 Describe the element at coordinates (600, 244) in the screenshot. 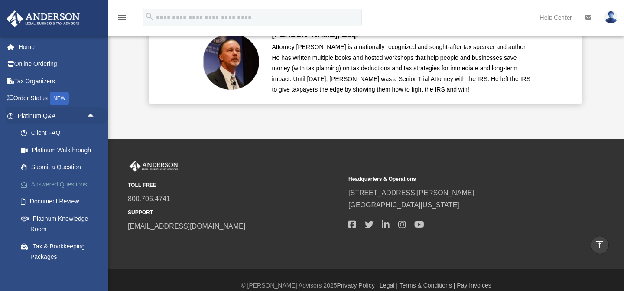

I see `i: vertical_align_top` at that location.